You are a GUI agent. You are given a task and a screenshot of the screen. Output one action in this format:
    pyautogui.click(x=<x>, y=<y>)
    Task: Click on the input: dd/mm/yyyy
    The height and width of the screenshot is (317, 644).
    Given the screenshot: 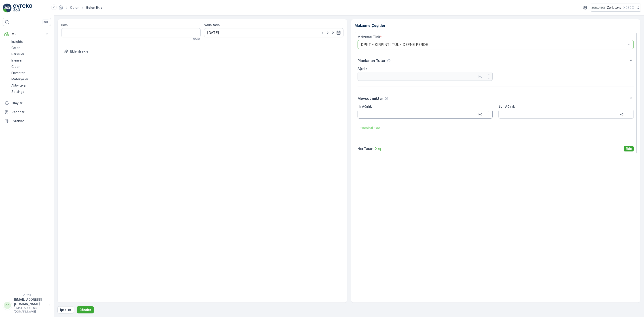 What is the action you would take?
    pyautogui.click(x=273, y=33)
    